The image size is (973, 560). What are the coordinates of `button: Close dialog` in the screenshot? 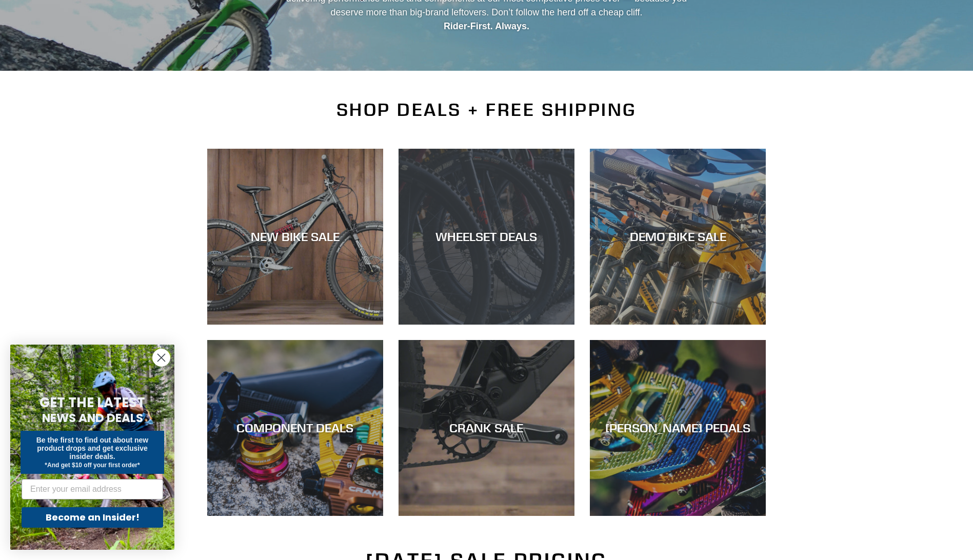 It's located at (161, 357).